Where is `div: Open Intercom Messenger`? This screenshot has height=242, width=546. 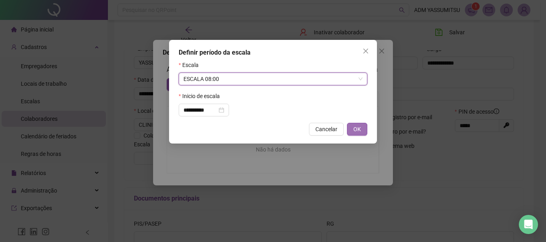 div: Open Intercom Messenger is located at coordinates (528, 225).